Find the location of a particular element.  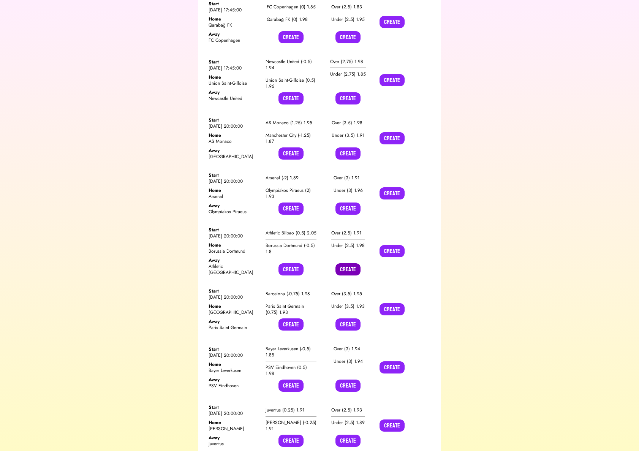

div: Over (2.75) 1.98 is located at coordinates (348, 62).